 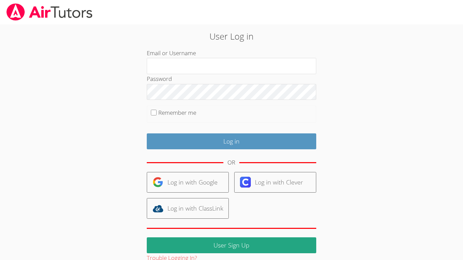 What do you see at coordinates (49, 12) in the screenshot?
I see `img: airtutors_banner-c4298cdbf04f3fff15de1276eac7730deb9818008684d7c2e4769d2f7ddbe033.png` at bounding box center [49, 12].